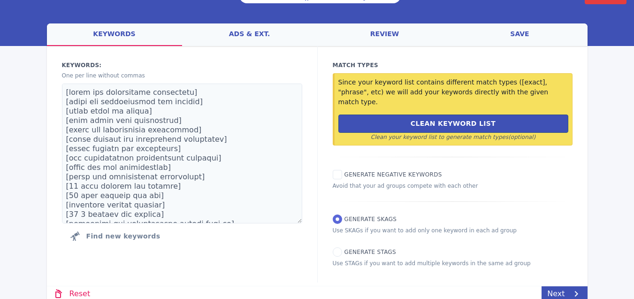 This screenshot has width=634, height=299. I want to click on p: One per line without commas, so click(182, 76).